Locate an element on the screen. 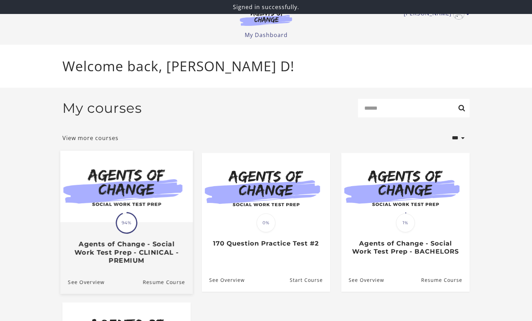 This screenshot has width=532, height=321. a: Agents of Change - Social Work Test Prep - CLINICAL - PREMIUM: Resume Course is located at coordinates (168, 281).